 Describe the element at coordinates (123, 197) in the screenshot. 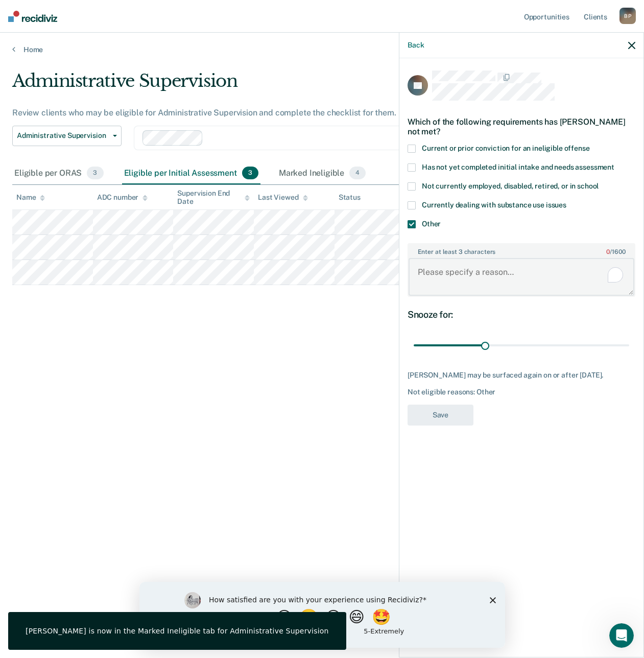

I see `div: ADC number` at that location.